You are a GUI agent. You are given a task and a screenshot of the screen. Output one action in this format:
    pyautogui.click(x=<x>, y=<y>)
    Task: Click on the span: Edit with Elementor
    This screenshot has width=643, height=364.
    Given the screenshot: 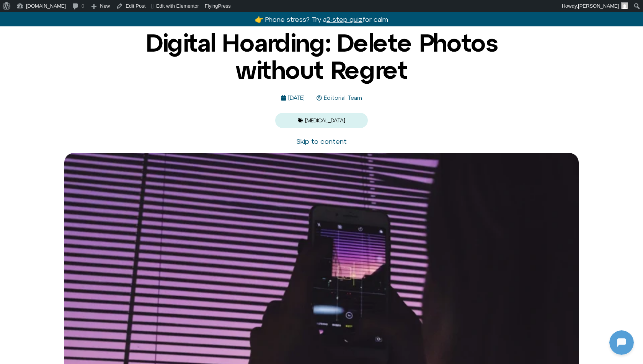 What is the action you would take?
    pyautogui.click(x=177, y=6)
    